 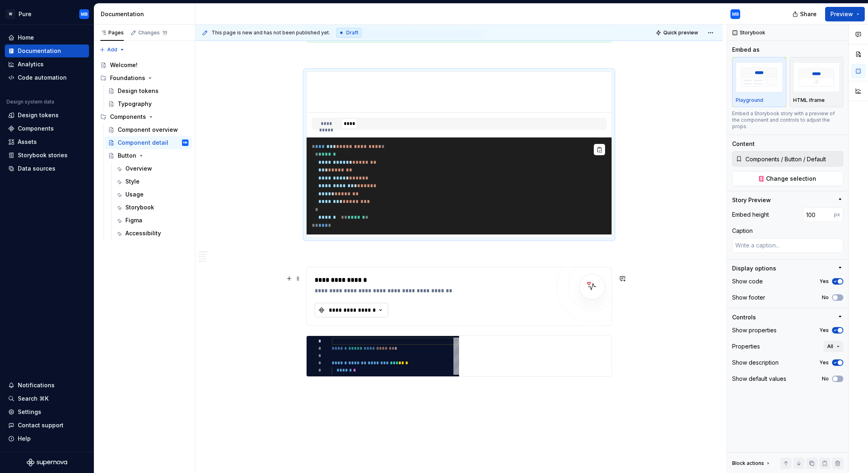 I want to click on div: Component detail, so click(x=143, y=142).